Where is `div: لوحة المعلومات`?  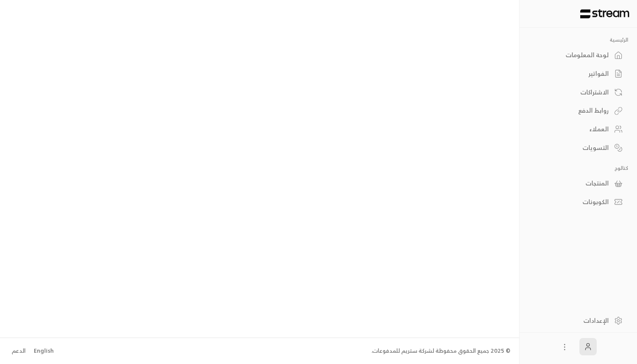
div: لوحة المعلومات is located at coordinates (574, 55).